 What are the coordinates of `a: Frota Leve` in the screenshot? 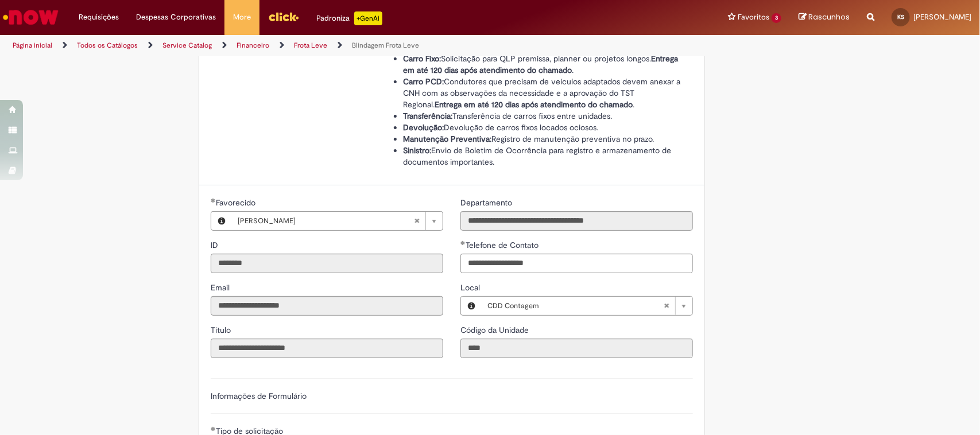 It's located at (310, 46).